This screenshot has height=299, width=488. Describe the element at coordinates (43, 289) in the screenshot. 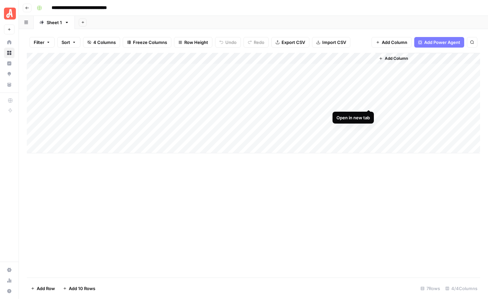

I see `button: Add Row` at that location.